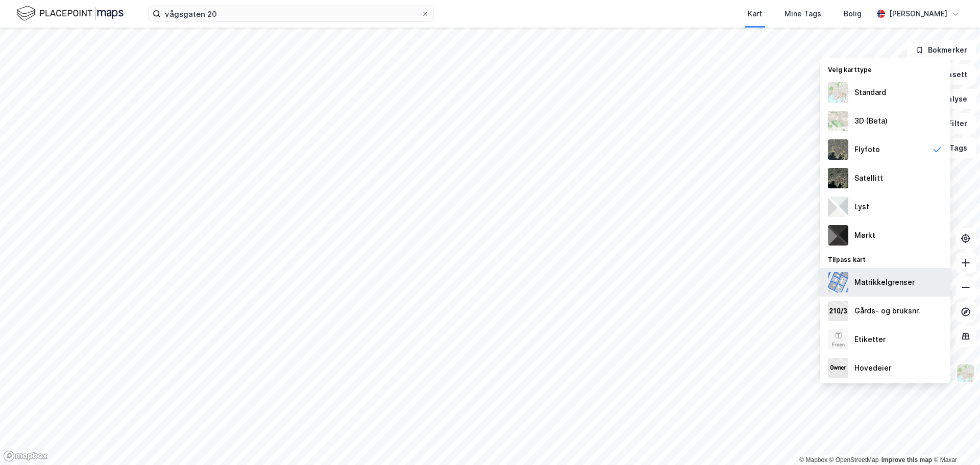 This screenshot has height=465, width=980. I want to click on a: Mapbox homepage, so click(25, 456).